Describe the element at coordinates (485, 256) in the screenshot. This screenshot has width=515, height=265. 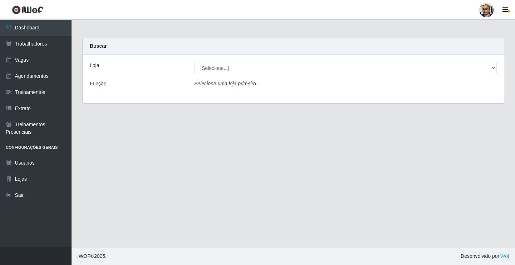
I see `span: Desenvolvido por` at that location.